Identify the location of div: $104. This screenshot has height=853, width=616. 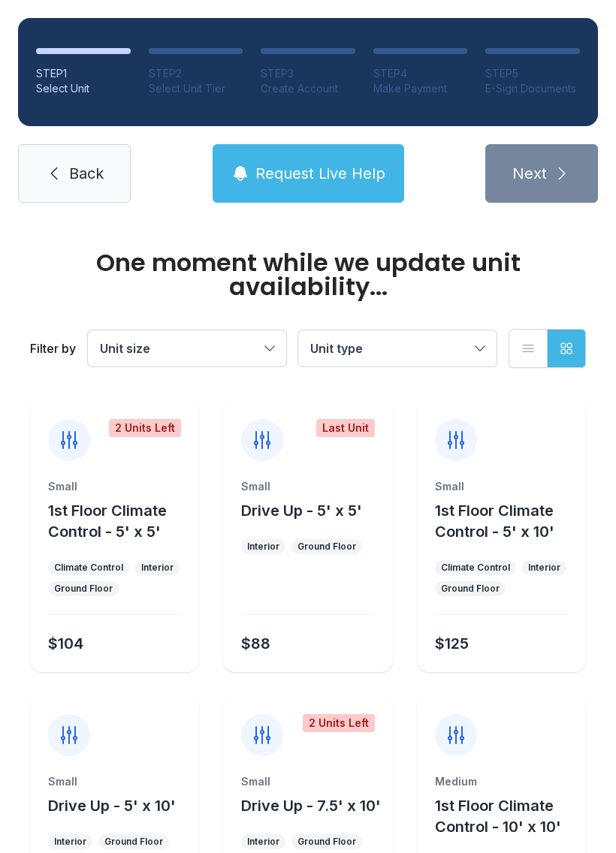
(65, 643).